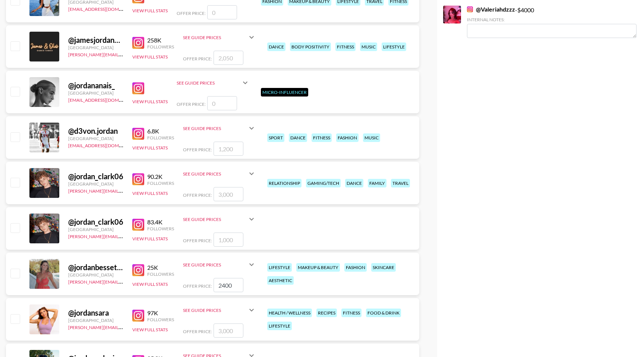  What do you see at coordinates (96, 40) in the screenshot?
I see `div: @ jamesjordan1978` at bounding box center [96, 40].